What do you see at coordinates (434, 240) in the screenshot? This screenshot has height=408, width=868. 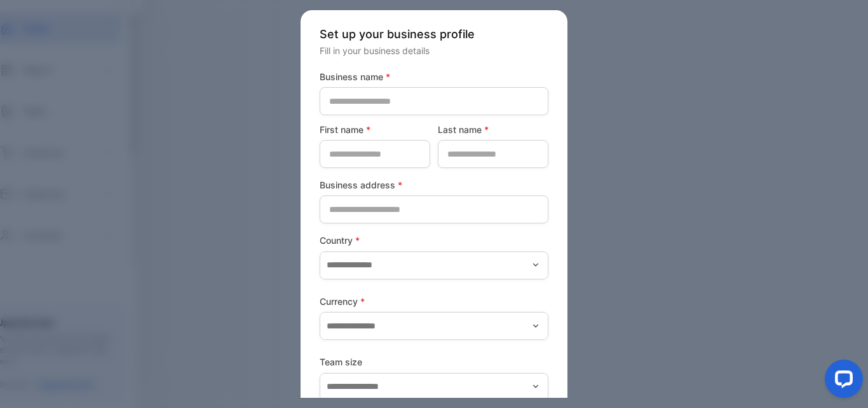 I see `label: Country` at bounding box center [434, 240].